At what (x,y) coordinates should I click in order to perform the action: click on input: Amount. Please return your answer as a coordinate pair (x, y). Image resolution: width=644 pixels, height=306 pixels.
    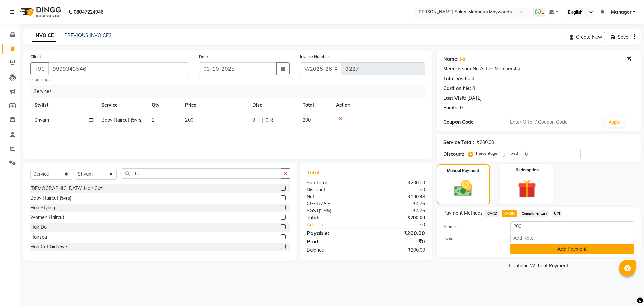
    Looking at the image, I should click on (572, 227).